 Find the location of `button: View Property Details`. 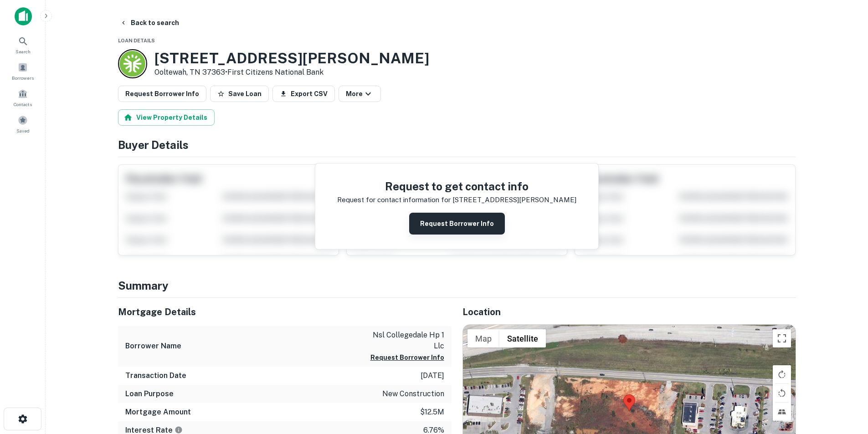

button: View Property Details is located at coordinates (166, 118).